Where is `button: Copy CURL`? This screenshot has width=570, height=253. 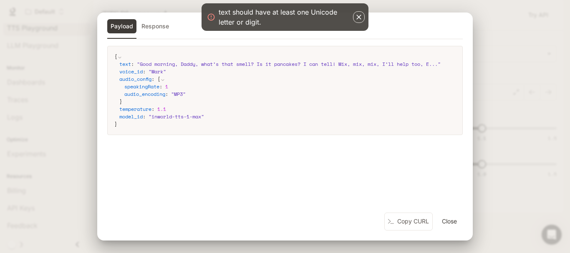 button: Copy CURL is located at coordinates (409, 222).